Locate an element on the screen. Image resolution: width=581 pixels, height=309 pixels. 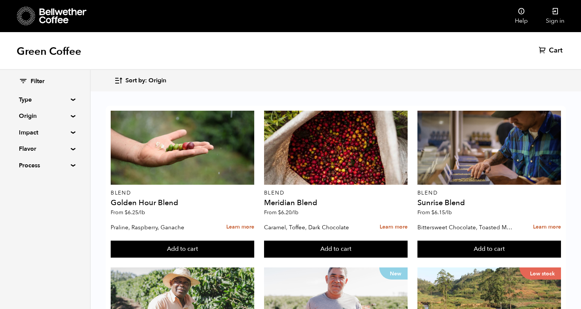
summary: Type is located at coordinates (45, 100).